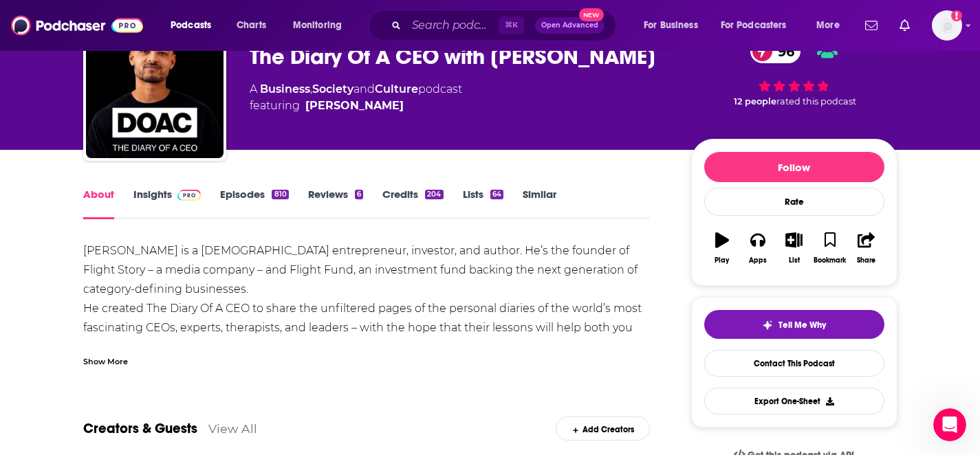 The width and height of the screenshot is (980, 455). I want to click on img: tell me why sparkle, so click(767, 325).